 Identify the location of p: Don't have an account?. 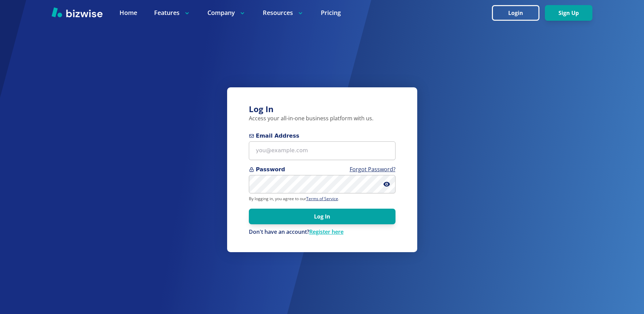
(322, 232).